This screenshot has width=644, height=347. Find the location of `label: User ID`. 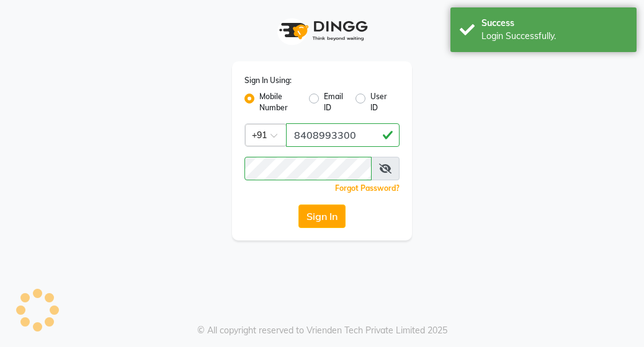

label: User ID is located at coordinates (380, 103).